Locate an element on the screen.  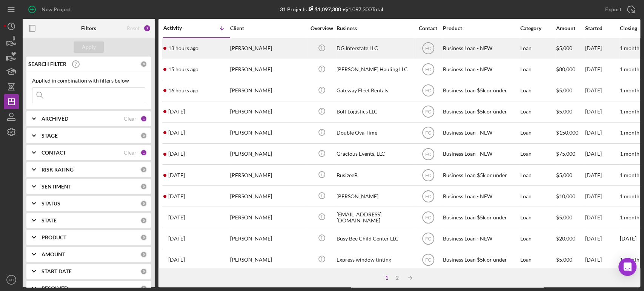
div: BusizeeB is located at coordinates (374, 175).